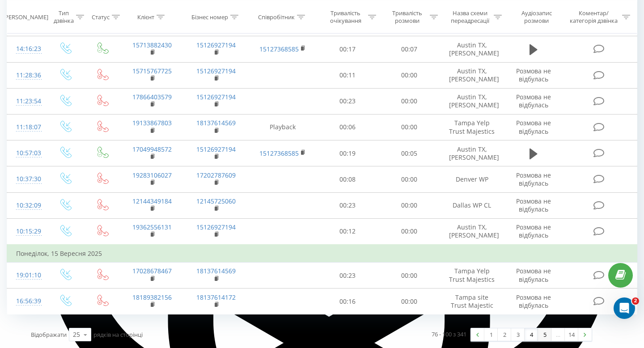 The height and width of the screenshot is (348, 644). I want to click on a: 17866403579, so click(152, 97).